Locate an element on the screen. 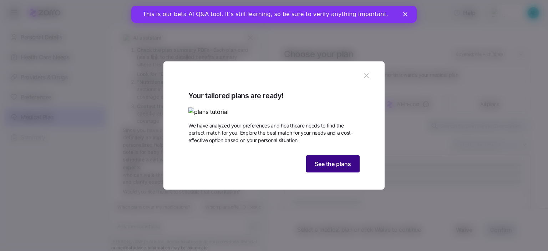 The image size is (548, 251). span: We have analyzed your preferences and healthcare needs to find the perfect match for you. Explore... is located at coordinates (274, 133).